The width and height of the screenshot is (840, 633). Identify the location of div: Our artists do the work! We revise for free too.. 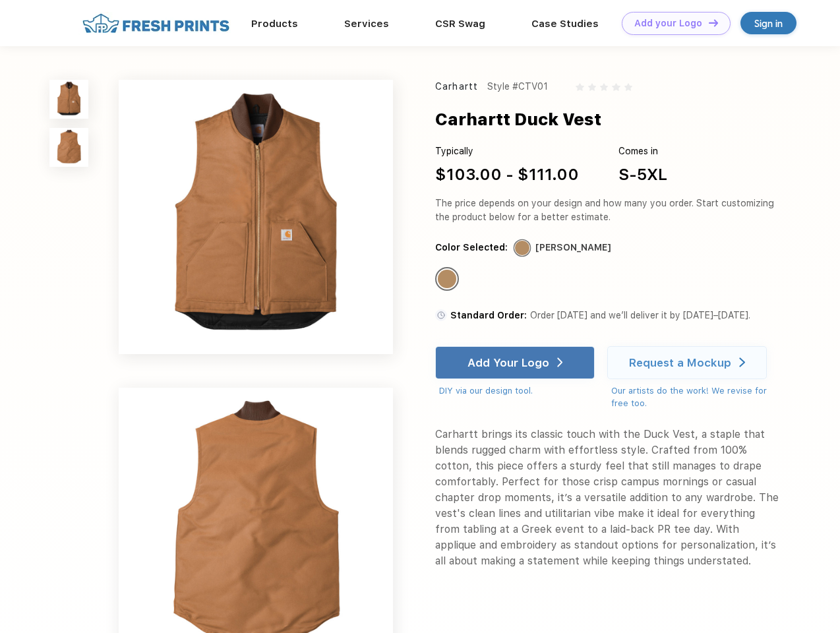
(695, 397).